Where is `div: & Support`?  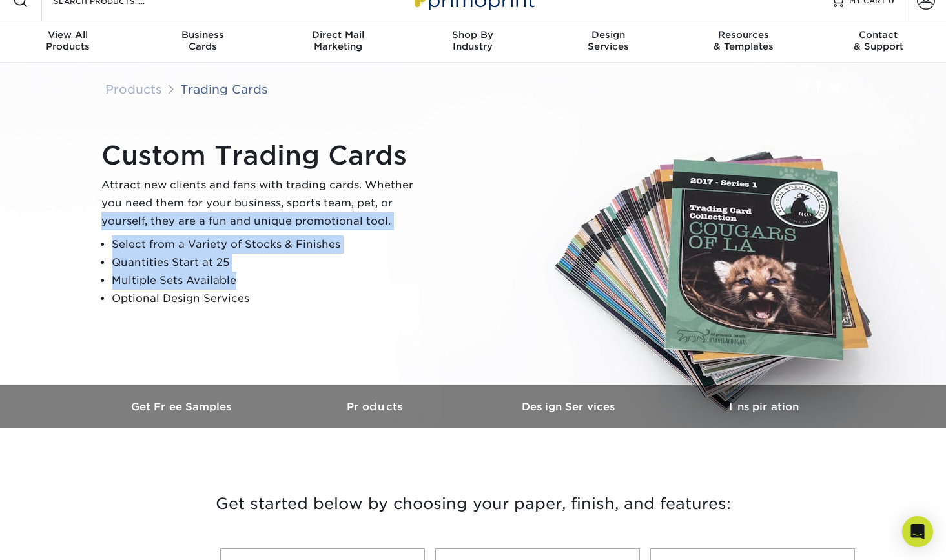 div: & Support is located at coordinates (878, 40).